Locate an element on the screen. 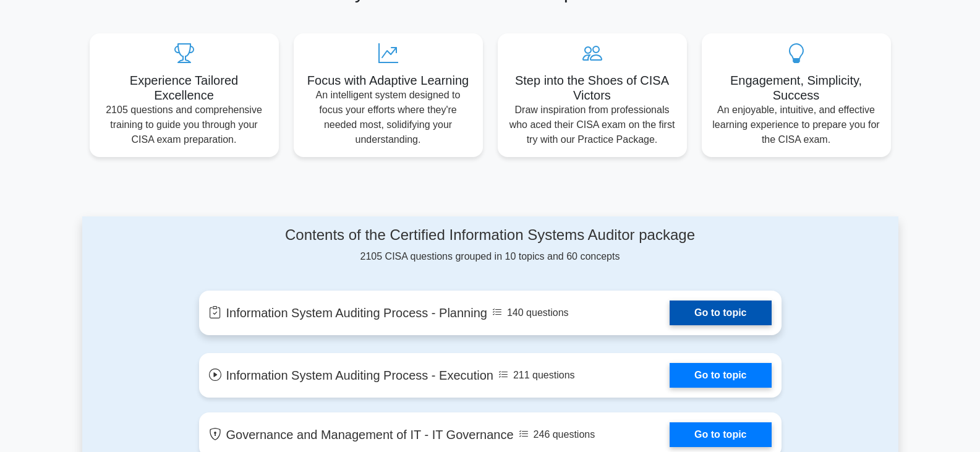 This screenshot has height=452, width=980. h5: Engagement, Simplicity, Success is located at coordinates (797, 88).